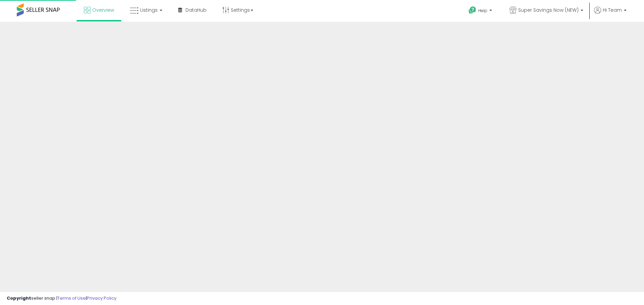  What do you see at coordinates (71, 298) in the screenshot?
I see `a: Terms of Use` at bounding box center [71, 298].